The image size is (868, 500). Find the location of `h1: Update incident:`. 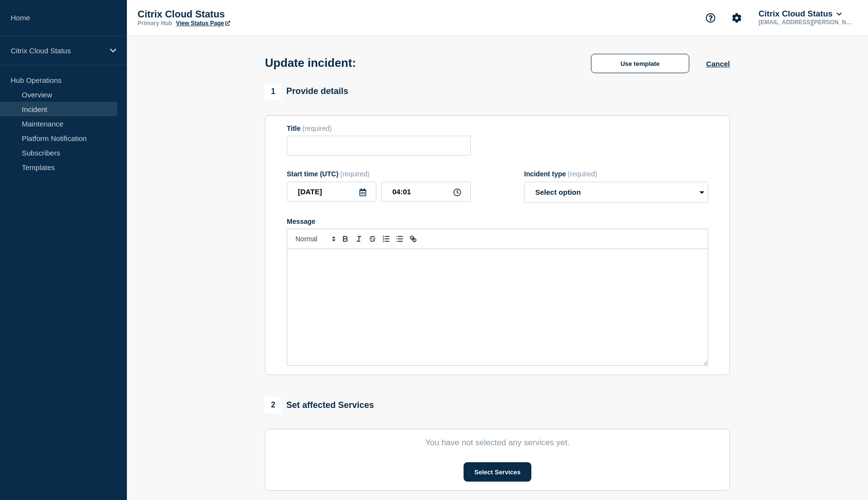

h1: Update incident: is located at coordinates (311, 63).